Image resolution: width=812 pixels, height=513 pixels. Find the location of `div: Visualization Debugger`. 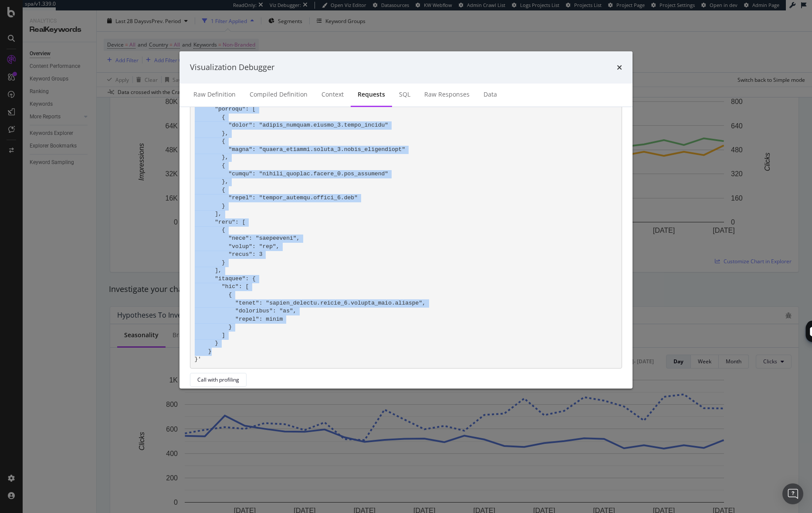

div: Visualization Debugger is located at coordinates (232, 68).